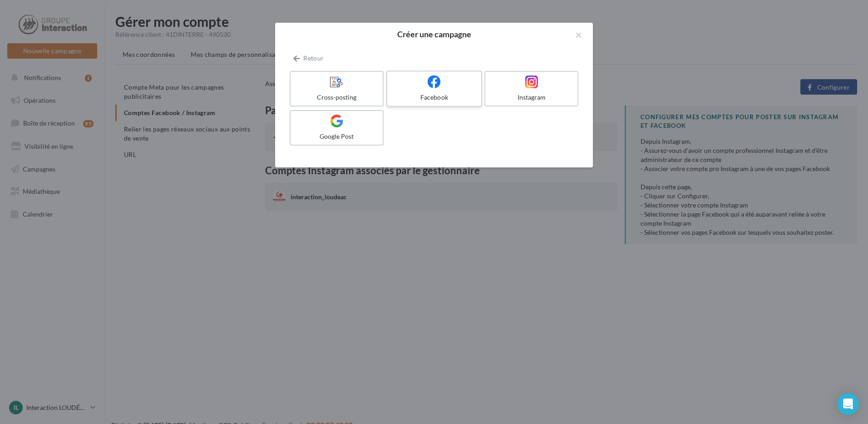 The height and width of the screenshot is (424, 868). What do you see at coordinates (337, 137) in the screenshot?
I see `div: Google Post` at bounding box center [337, 137].